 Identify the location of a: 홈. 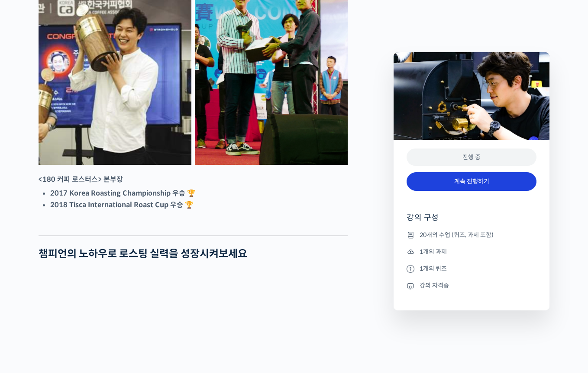
(30, 285).